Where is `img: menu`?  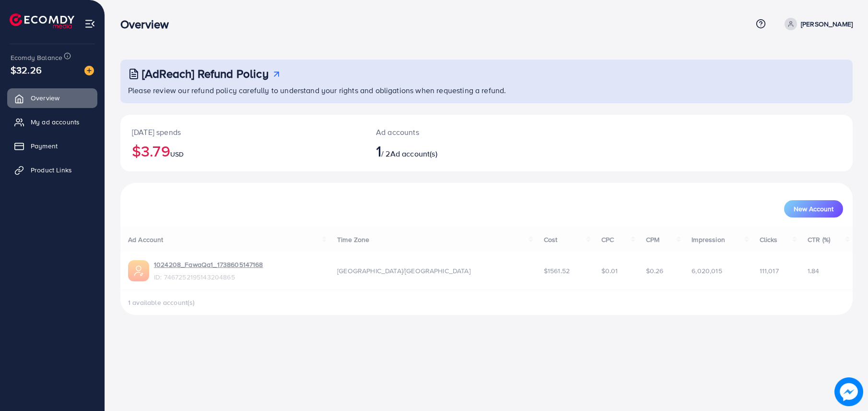 img: menu is located at coordinates (90, 23).